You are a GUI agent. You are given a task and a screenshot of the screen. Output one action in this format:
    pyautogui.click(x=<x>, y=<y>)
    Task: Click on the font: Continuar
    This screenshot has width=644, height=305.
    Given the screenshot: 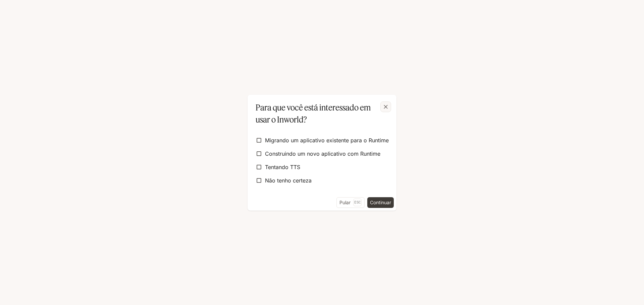 What is the action you would take?
    pyautogui.click(x=380, y=202)
    